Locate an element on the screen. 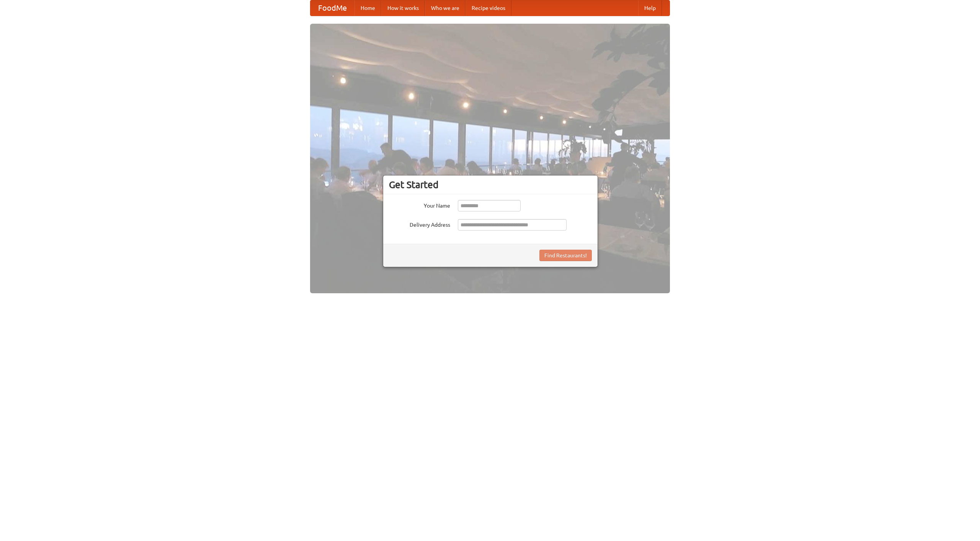 This screenshot has height=541, width=980. a: How it works is located at coordinates (403, 8).